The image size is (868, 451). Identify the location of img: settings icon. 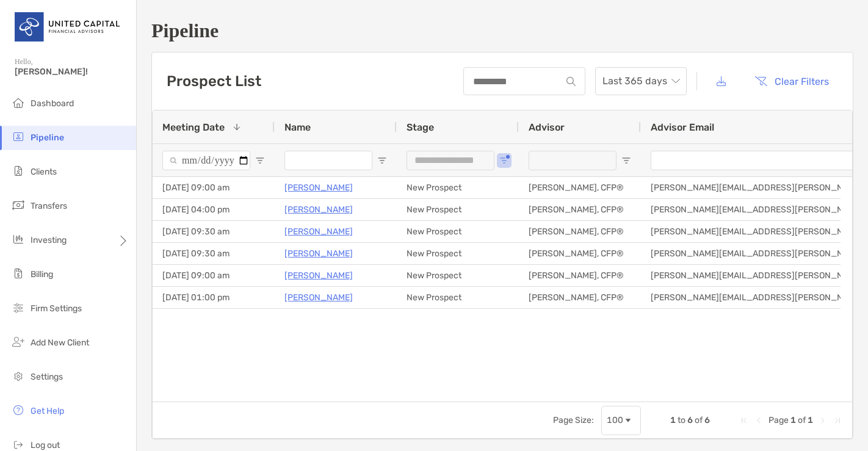
(18, 376).